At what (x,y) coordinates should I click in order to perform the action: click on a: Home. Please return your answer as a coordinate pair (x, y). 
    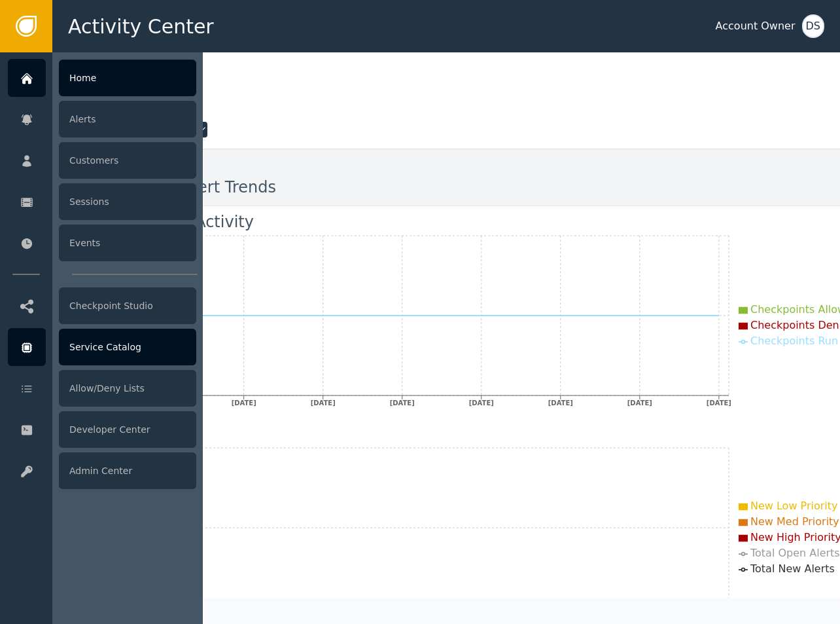
    Looking at the image, I should click on (102, 78).